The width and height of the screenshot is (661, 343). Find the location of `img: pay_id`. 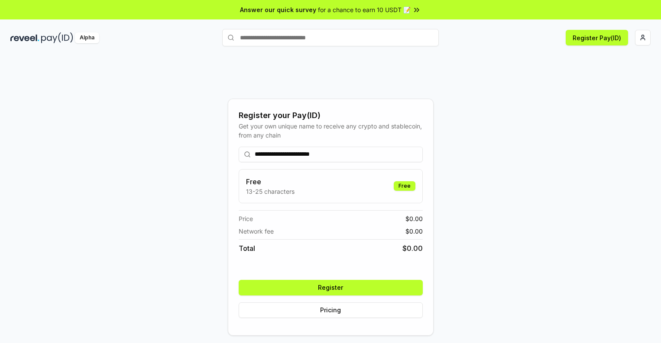

img: pay_id is located at coordinates (57, 38).